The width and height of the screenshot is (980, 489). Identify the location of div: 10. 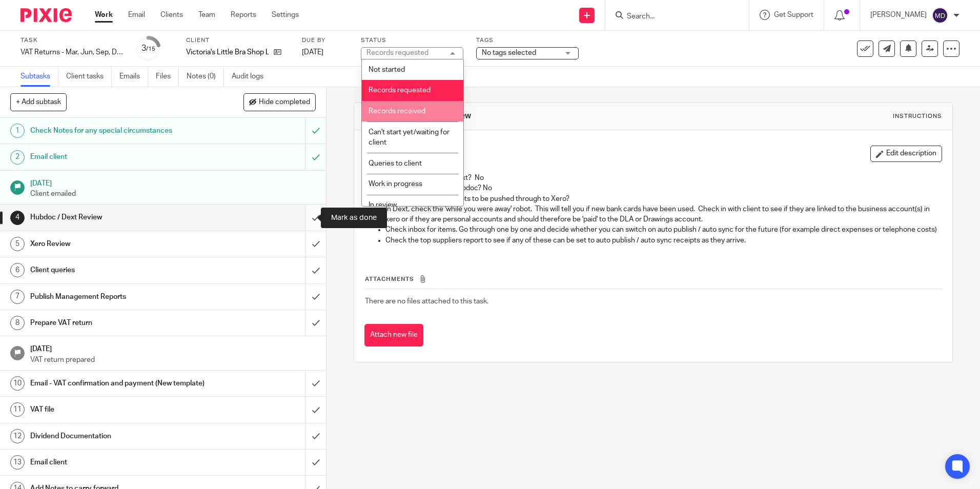
(17, 384).